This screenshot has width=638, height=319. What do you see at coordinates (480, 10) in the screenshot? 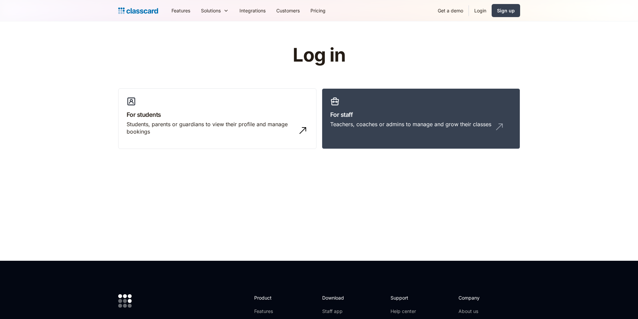
I see `a: Login` at bounding box center [480, 10].